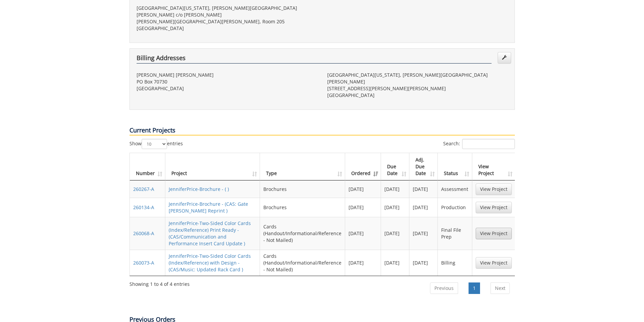 This screenshot has width=644, height=322. Describe the element at coordinates (314, 59) in the screenshot. I see `h4: Billing Addresses` at that location.